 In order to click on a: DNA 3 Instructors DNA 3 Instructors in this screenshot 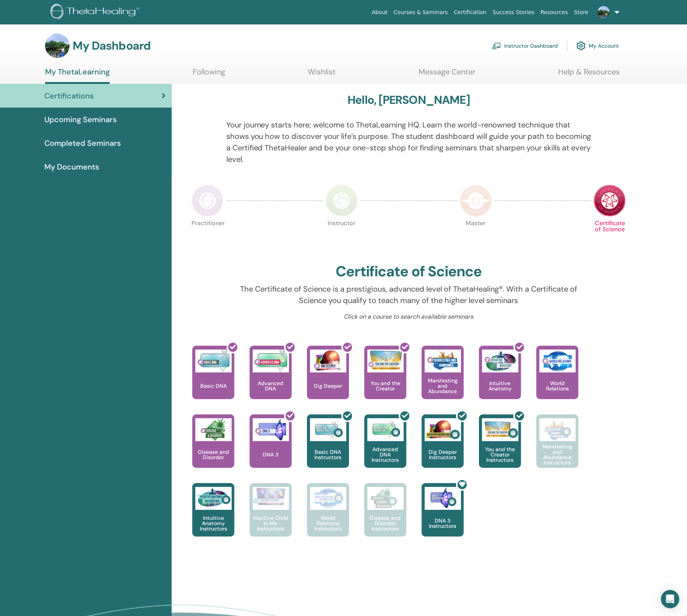, I will do `click(443, 518)`.